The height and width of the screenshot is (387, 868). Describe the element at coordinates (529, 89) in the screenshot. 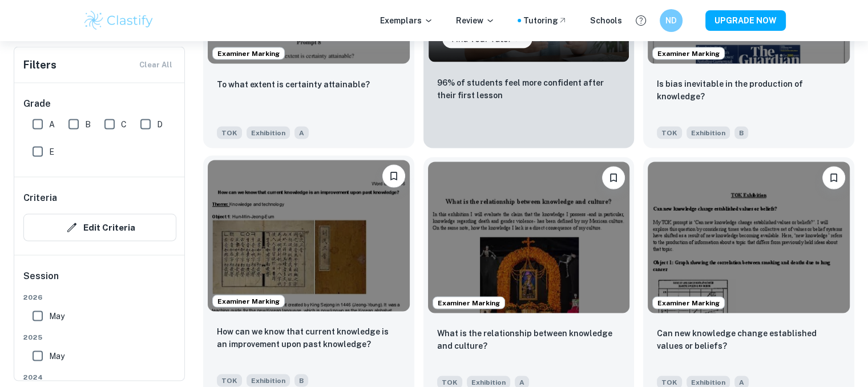

I see `p: 96% of students feel more confident after their first lesson` at that location.